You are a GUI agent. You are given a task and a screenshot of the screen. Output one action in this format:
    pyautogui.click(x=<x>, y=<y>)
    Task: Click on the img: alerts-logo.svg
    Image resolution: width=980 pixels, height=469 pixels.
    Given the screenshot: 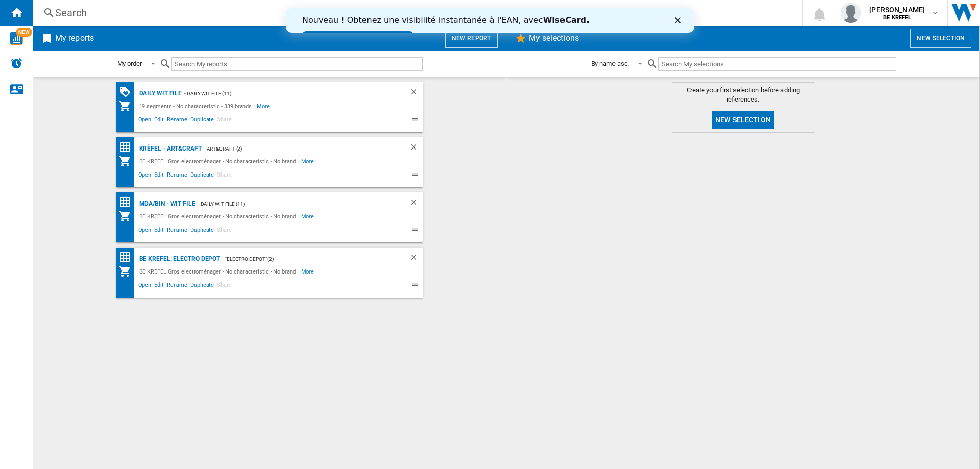 What is the action you would take?
    pyautogui.click(x=16, y=63)
    